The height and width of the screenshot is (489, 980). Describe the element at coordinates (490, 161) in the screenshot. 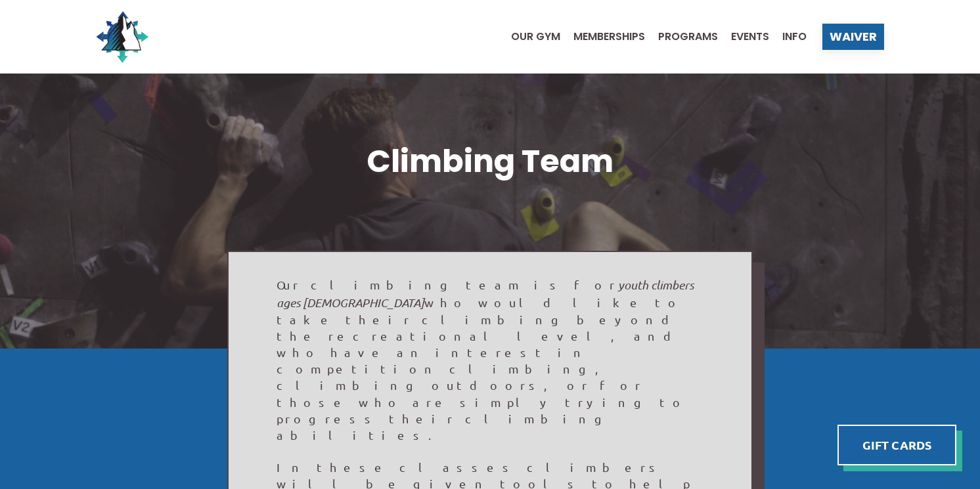

I see `h1: Climbing Team` at that location.